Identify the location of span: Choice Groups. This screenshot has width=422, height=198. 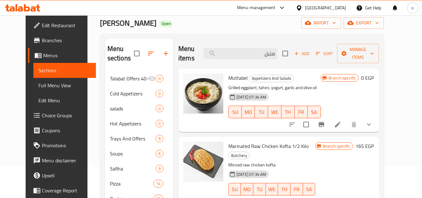
(67, 115).